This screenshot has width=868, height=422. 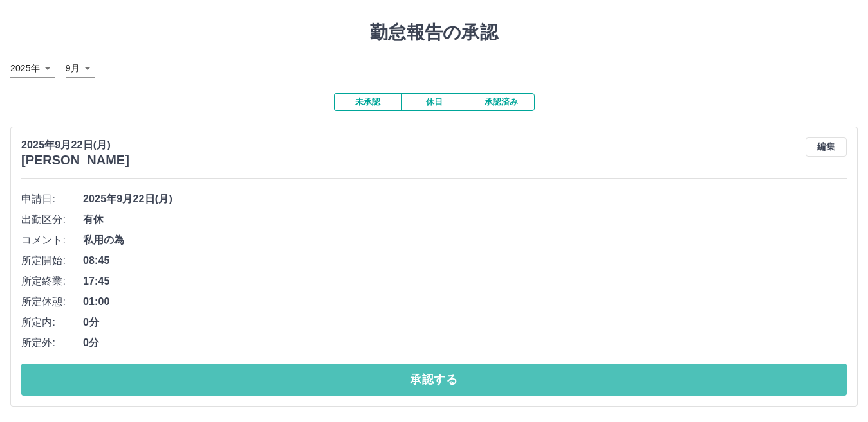 What do you see at coordinates (465, 241) in the screenshot?
I see `span: 私用の為` at bounding box center [465, 241].